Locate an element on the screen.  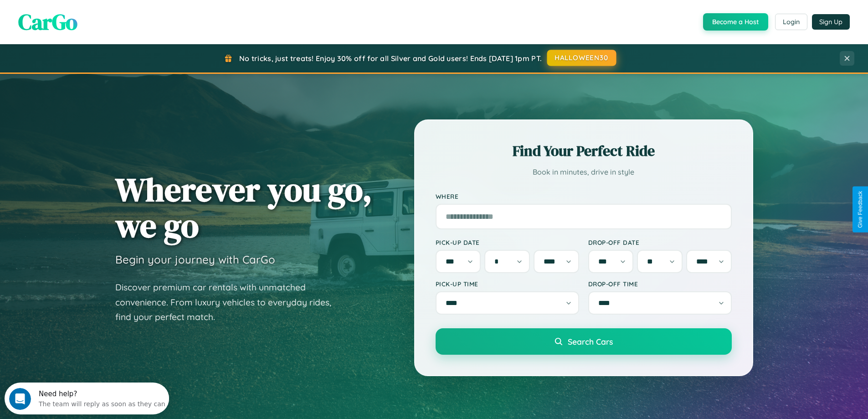
span: Search Cars is located at coordinates (590, 342).